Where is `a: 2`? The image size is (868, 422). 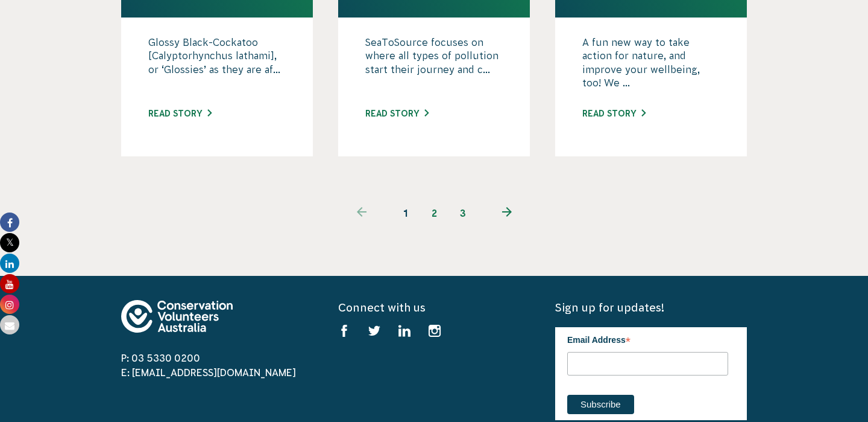
a: 2 is located at coordinates (434, 213).